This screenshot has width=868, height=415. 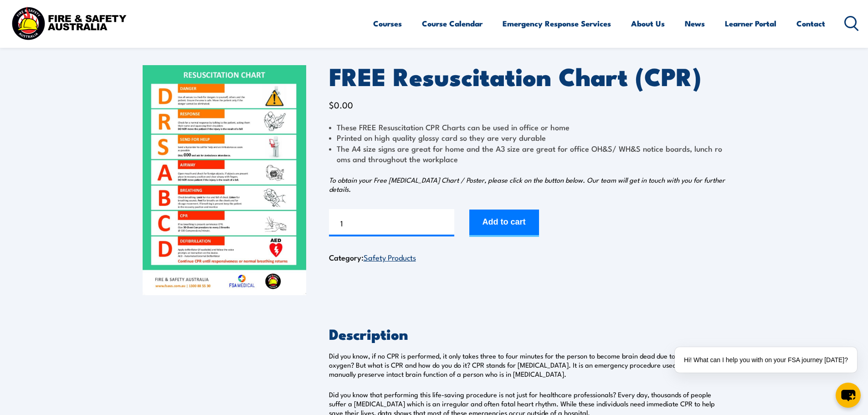 What do you see at coordinates (527, 126) in the screenshot?
I see `li: These FREE Resuscitation CPR Charts can be used in office or home` at bounding box center [527, 126].